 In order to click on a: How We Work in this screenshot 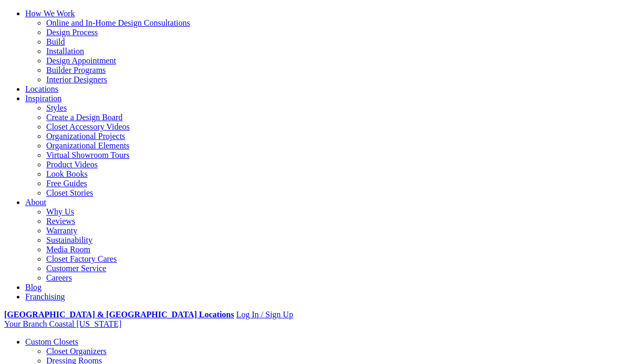, I will do `click(50, 13)`.